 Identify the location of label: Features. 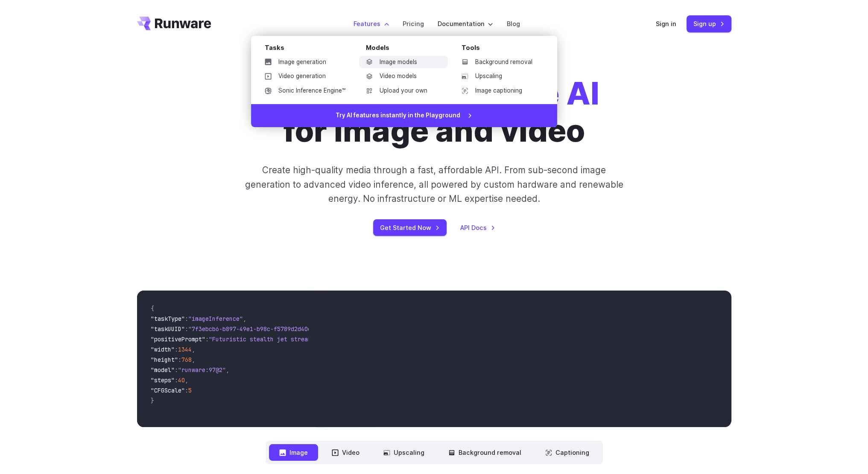
(371, 23).